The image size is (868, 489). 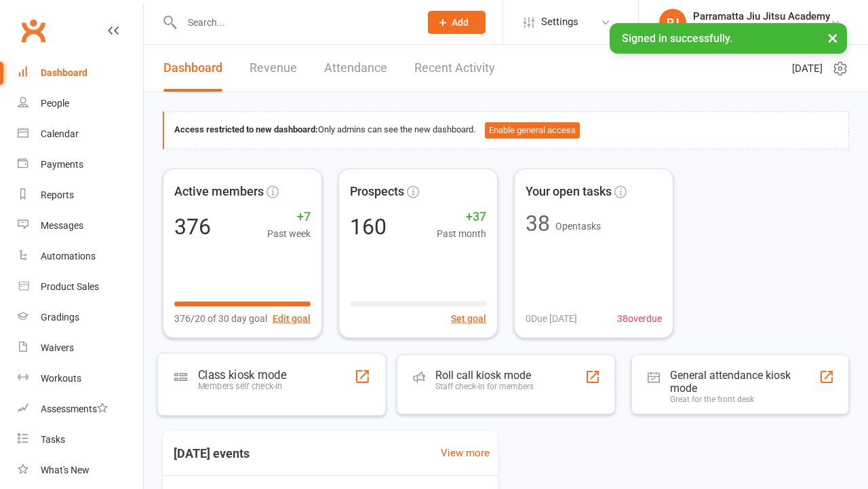 What do you see at coordinates (220, 318) in the screenshot?
I see `span: 376/20 of 30 day goal` at bounding box center [220, 318].